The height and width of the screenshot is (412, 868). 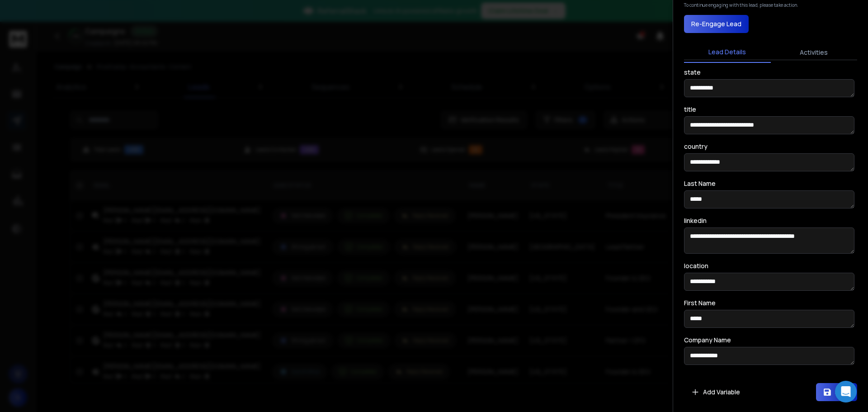 What do you see at coordinates (716, 24) in the screenshot?
I see `button: Re-Engage Lead` at bounding box center [716, 24].